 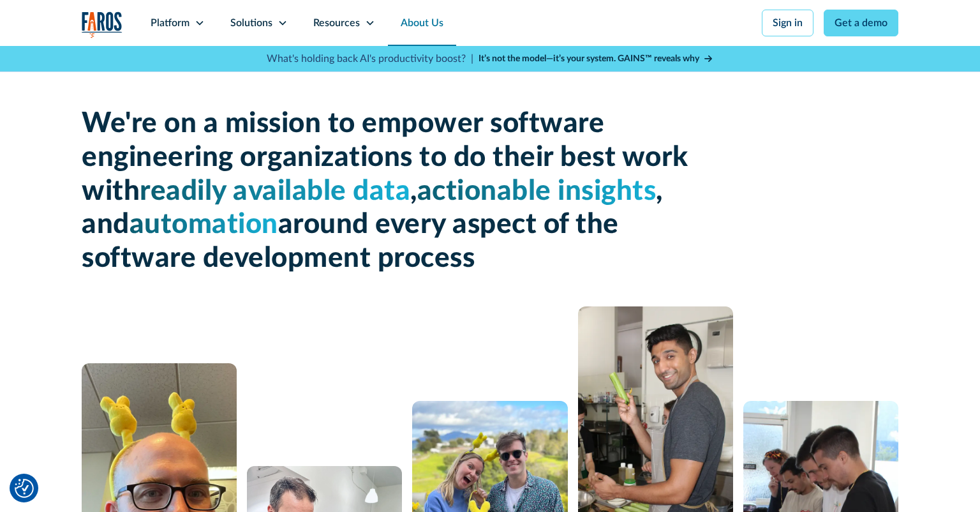 What do you see at coordinates (24, 488) in the screenshot?
I see `img: Revisit consent button` at bounding box center [24, 488].